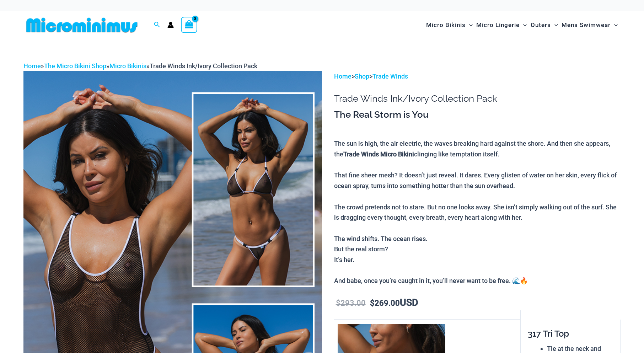 The image size is (644, 353). I want to click on bdi: 269.00, so click(385, 303).